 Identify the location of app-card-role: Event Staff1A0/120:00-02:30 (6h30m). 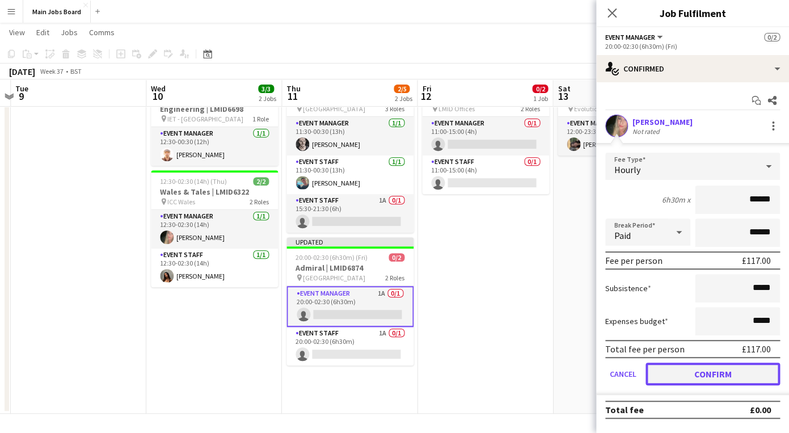
(350, 346).